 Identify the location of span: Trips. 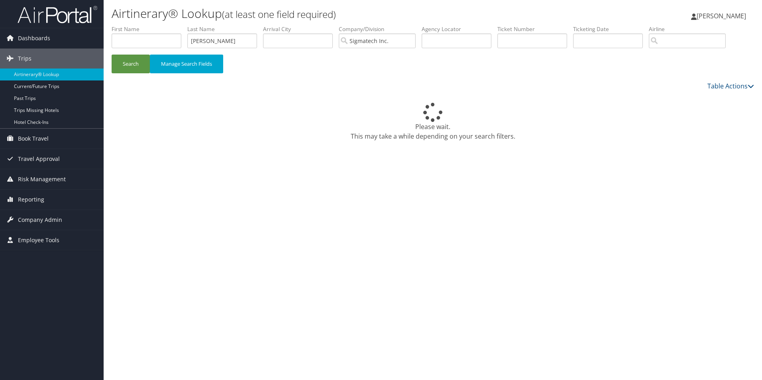
(25, 59).